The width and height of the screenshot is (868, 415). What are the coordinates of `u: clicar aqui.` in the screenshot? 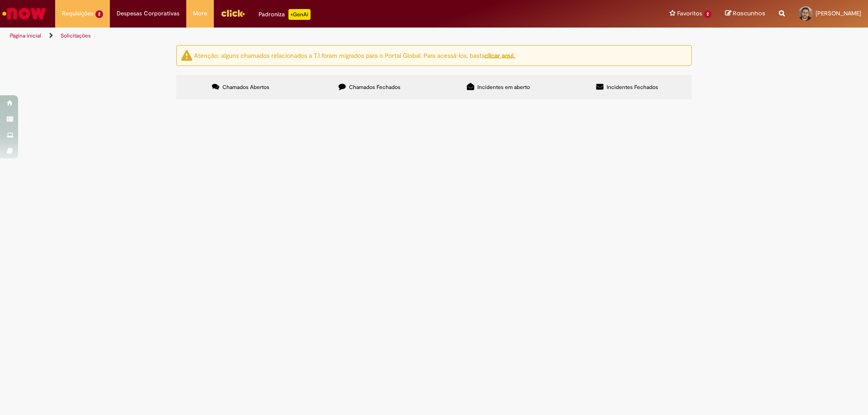 It's located at (500, 55).